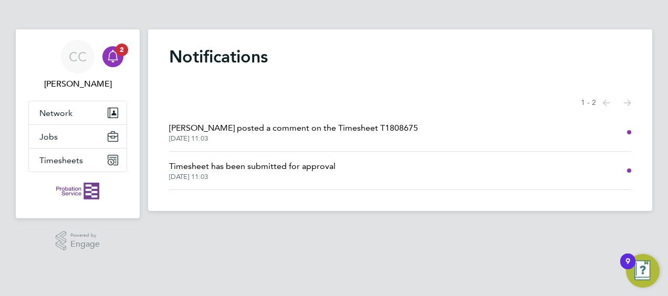 The height and width of the screenshot is (296, 668). What do you see at coordinates (78, 57) in the screenshot?
I see `span: CC` at bounding box center [78, 57].